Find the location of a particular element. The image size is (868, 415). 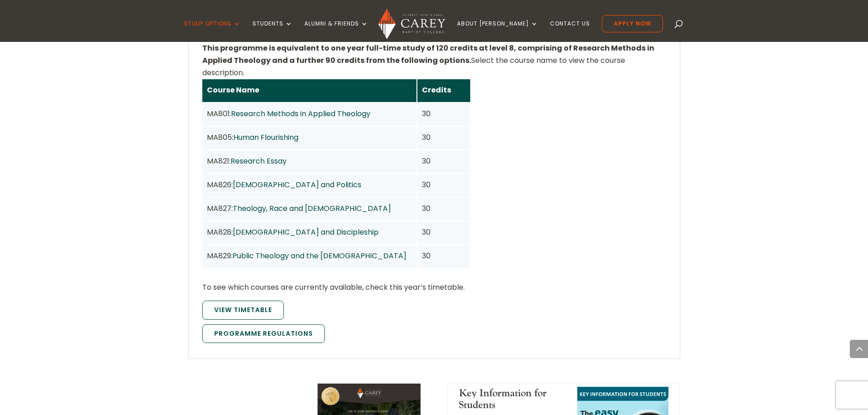

a: Apply Now is located at coordinates (633, 24).